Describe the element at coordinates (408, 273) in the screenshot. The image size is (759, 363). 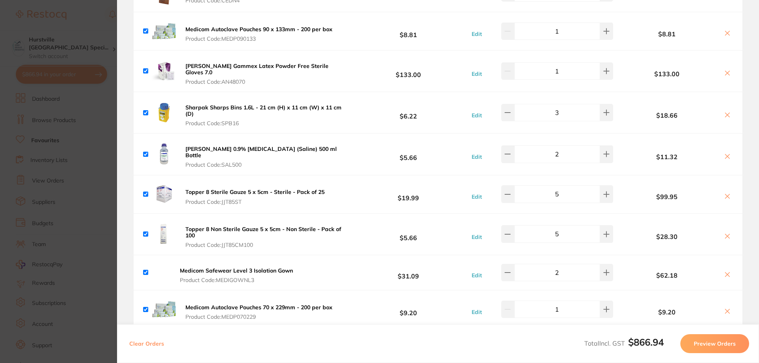
I see `b: $31.09` at that location.